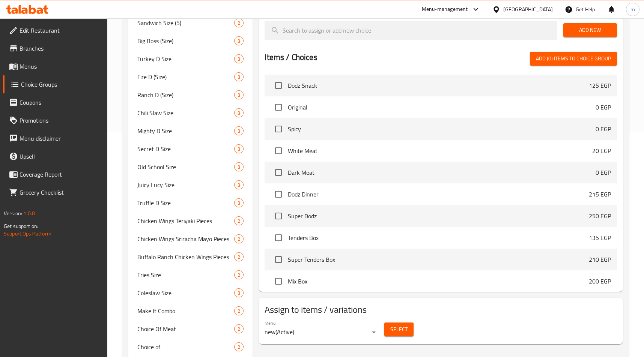  I want to click on div: Turkey D Size3, so click(190, 59).